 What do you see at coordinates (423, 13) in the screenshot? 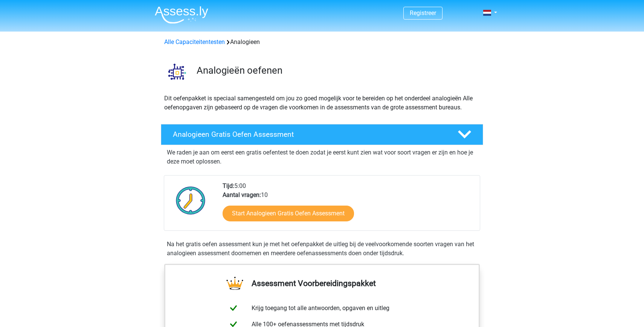
I see `a: Registreer` at bounding box center [423, 13].